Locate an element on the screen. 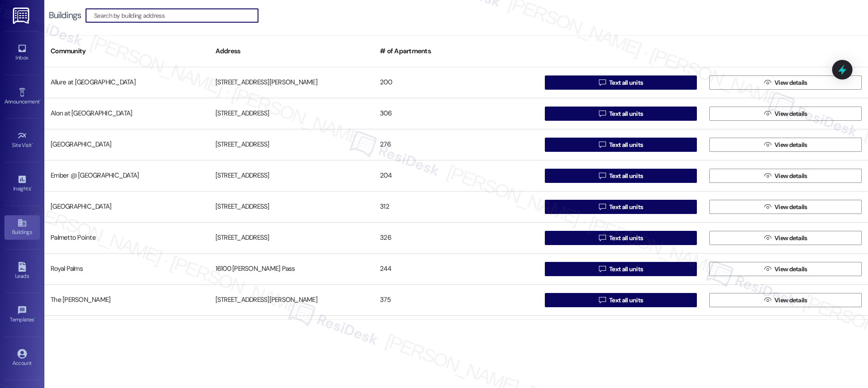  div: 312 is located at coordinates (456, 207).